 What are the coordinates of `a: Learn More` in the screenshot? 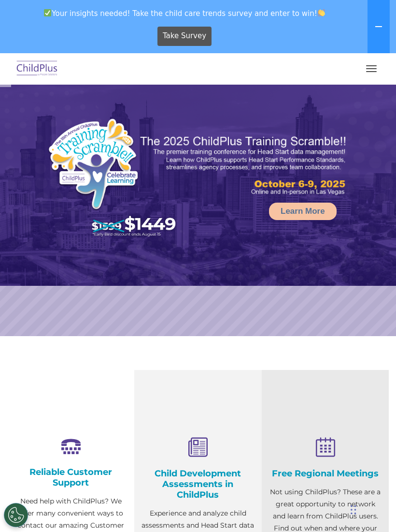 It's located at (303, 211).